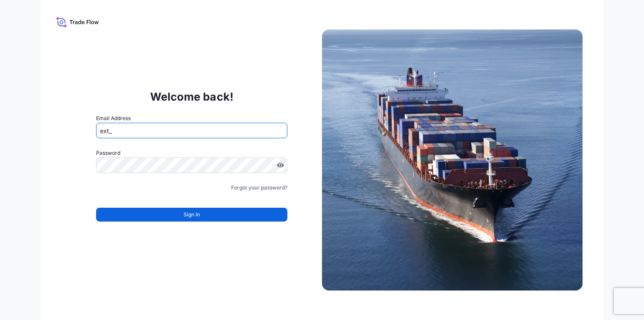 This screenshot has height=320, width=644. I want to click on a: Forgot your password?, so click(259, 188).